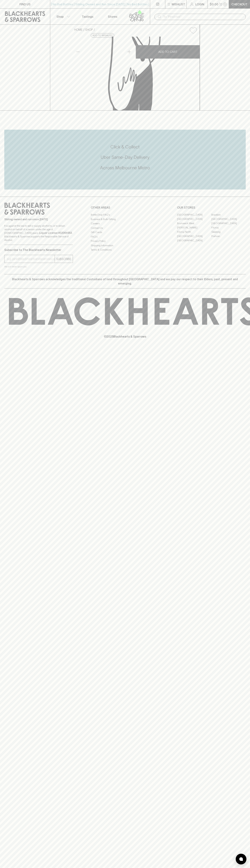 The height and width of the screenshot is (868, 250). Describe the element at coordinates (39, 267) in the screenshot. I see `p: We will never spam you` at that location.